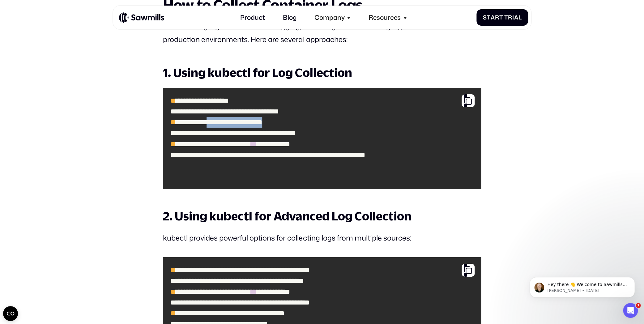 The image size is (644, 324). I want to click on h3: 2. Using kubectl for Advanced Log Collection, so click(322, 216).